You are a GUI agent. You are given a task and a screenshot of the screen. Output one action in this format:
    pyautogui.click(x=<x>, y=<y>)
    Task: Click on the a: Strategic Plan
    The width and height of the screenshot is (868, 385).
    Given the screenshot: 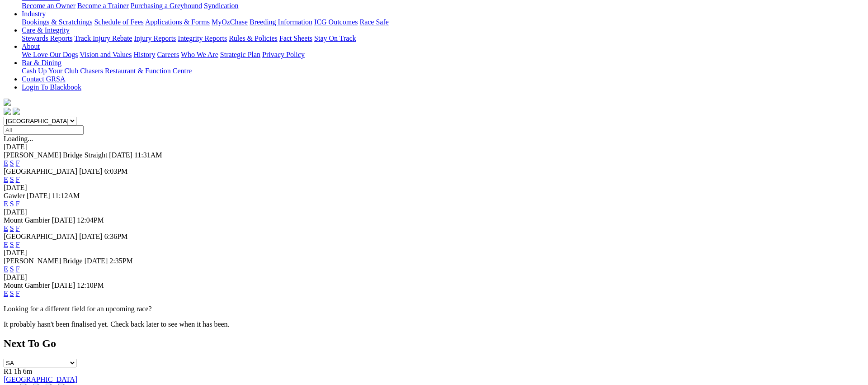 What is the action you would take?
    pyautogui.click(x=240, y=55)
    